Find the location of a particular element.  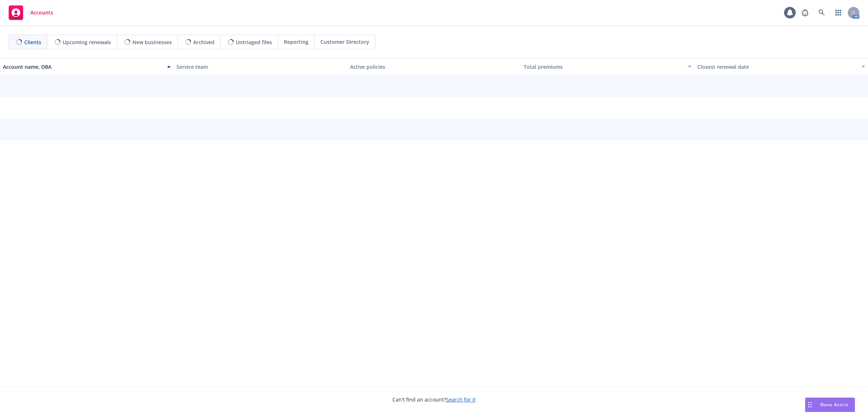

button: Total premiums is located at coordinates (608, 66).